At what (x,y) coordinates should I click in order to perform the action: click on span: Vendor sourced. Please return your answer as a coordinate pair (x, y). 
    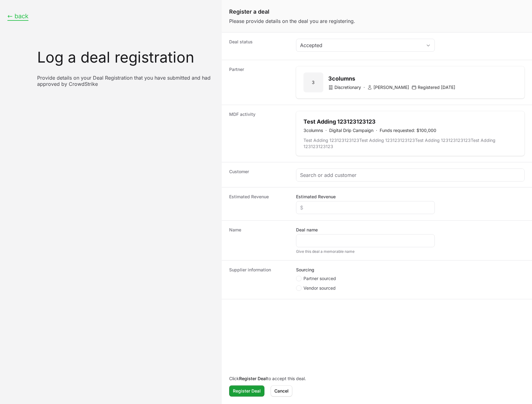
    Looking at the image, I should click on (320, 288).